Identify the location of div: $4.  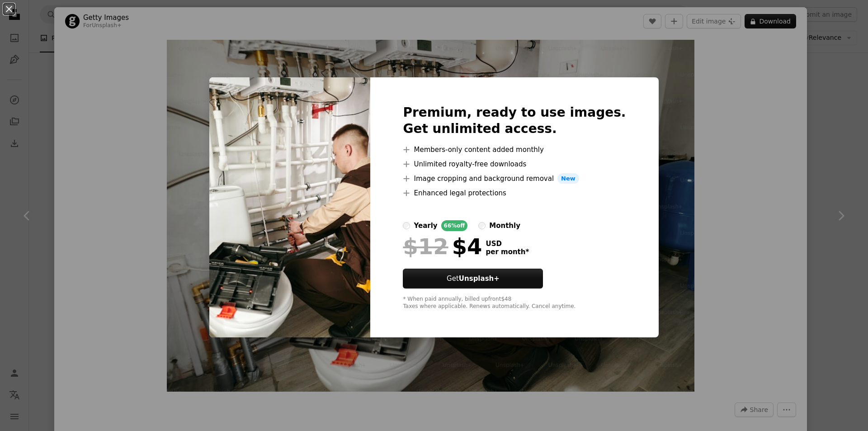
(442, 246).